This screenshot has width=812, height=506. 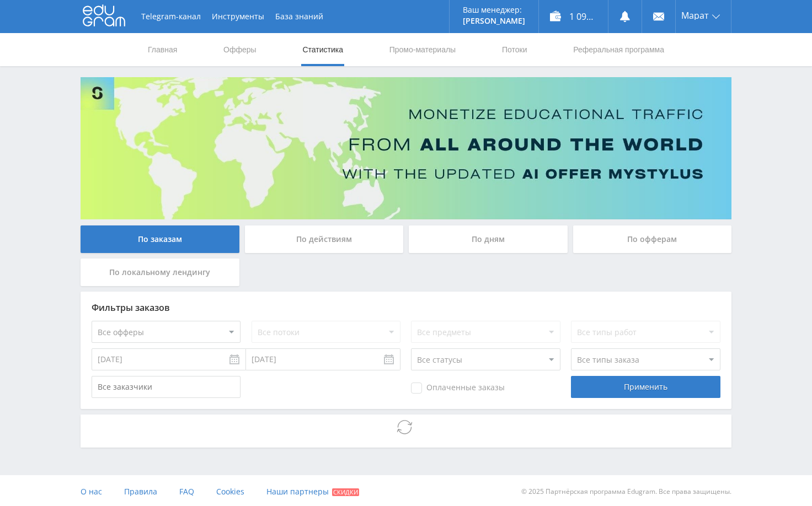 I want to click on input: Все заказчики, so click(x=166, y=387).